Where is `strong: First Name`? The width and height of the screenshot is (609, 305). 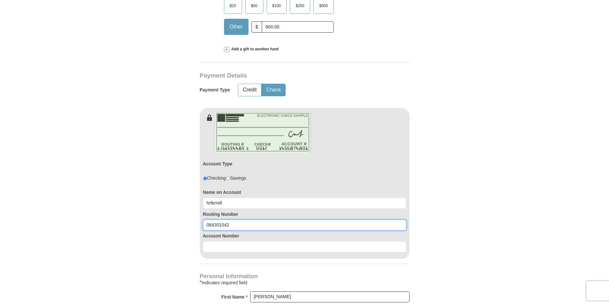 strong: First Name is located at coordinates (233, 297).